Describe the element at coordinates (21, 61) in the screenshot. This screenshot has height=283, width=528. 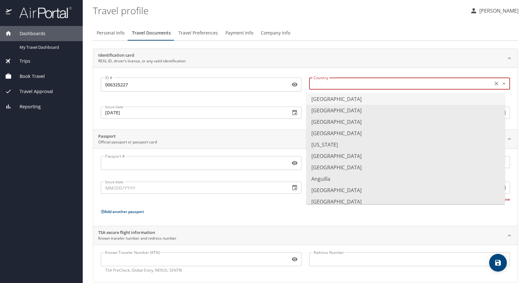
I see `span: Trips` at that location.